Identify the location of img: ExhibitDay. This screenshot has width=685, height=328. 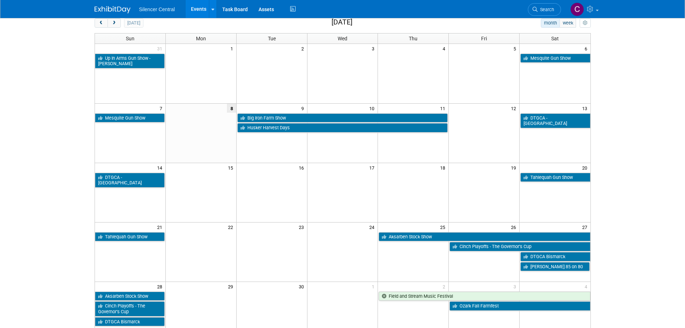
(113, 10).